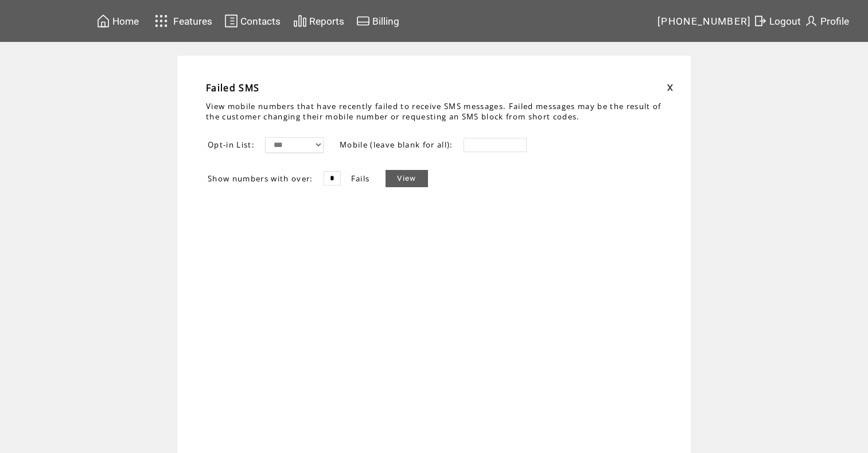  Describe the element at coordinates (777, 20) in the screenshot. I see `a: Logout` at that location.